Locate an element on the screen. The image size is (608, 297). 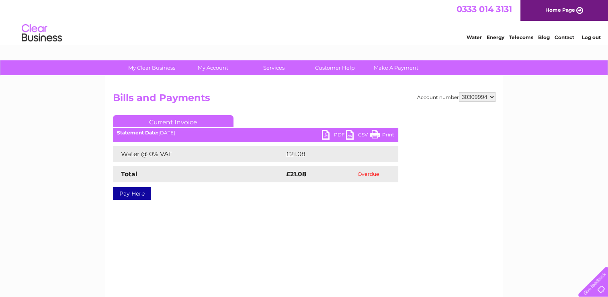
strong: £21.08 is located at coordinates (296, 174).